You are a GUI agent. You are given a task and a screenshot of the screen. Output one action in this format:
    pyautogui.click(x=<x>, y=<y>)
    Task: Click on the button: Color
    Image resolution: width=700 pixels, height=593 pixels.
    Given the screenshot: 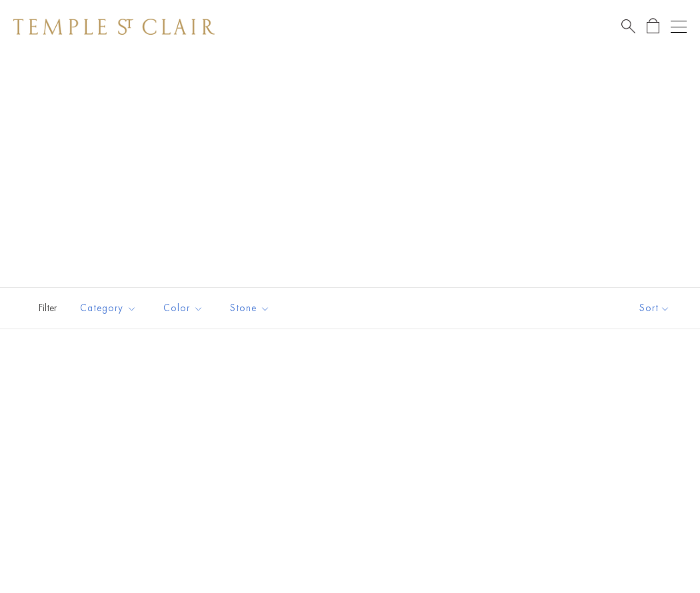 What is the action you would take?
    pyautogui.click(x=183, y=308)
    